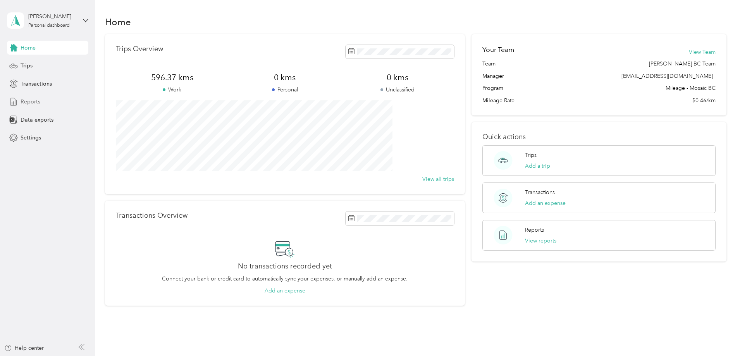 The height and width of the screenshot is (356, 740). Describe the element at coordinates (28, 48) in the screenshot. I see `span: Home` at that location.